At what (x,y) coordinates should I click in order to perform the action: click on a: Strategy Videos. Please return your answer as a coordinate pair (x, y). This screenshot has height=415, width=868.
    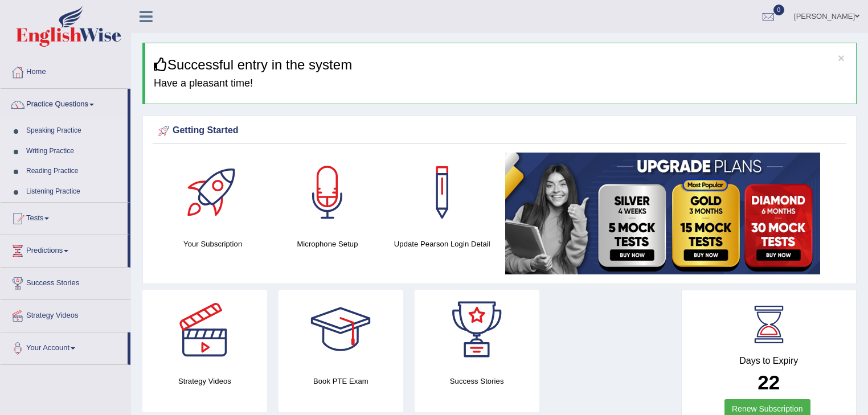
    Looking at the image, I should click on (66, 314).